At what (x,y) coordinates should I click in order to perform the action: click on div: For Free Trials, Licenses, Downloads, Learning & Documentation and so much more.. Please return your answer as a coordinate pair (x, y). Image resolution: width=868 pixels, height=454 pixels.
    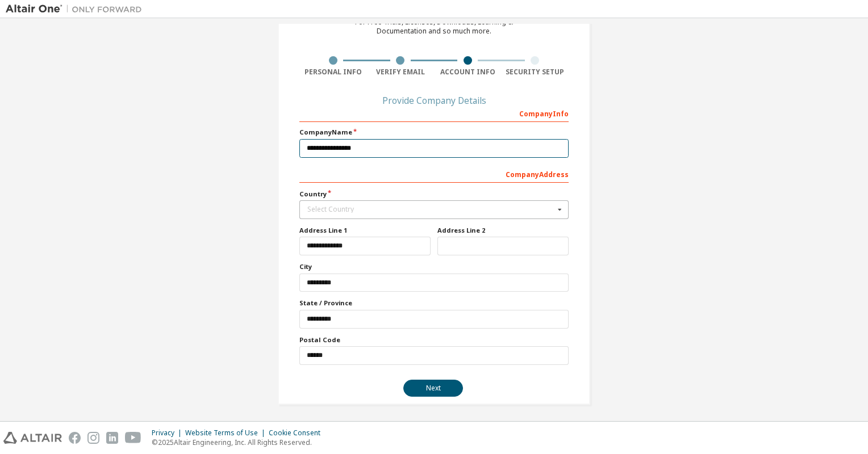
    Looking at the image, I should click on (434, 27).